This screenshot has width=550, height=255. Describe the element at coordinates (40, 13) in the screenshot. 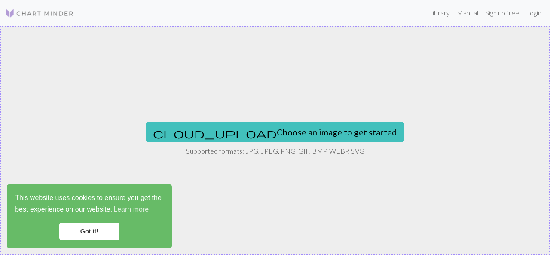

I see `img: Logo` at that location.